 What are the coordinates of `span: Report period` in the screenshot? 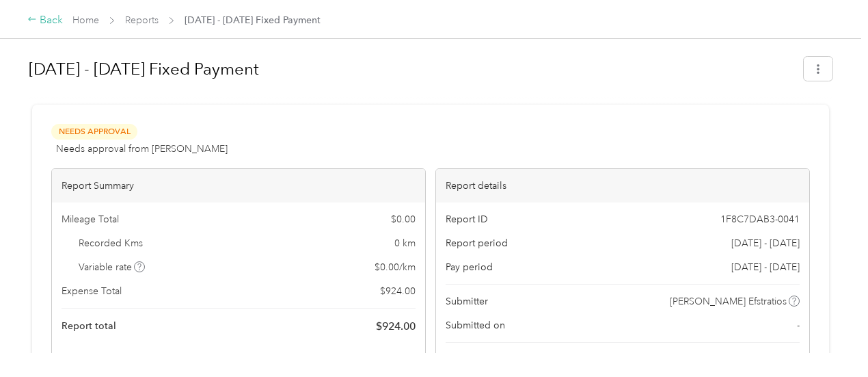 It's located at (476, 243).